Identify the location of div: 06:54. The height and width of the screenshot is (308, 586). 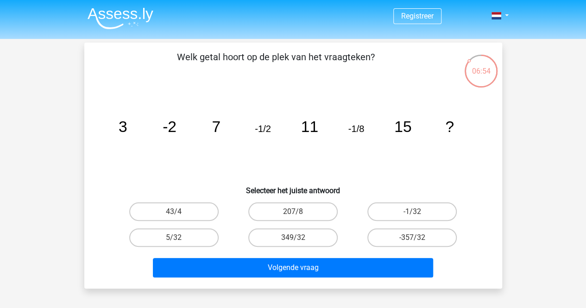
(481, 65).